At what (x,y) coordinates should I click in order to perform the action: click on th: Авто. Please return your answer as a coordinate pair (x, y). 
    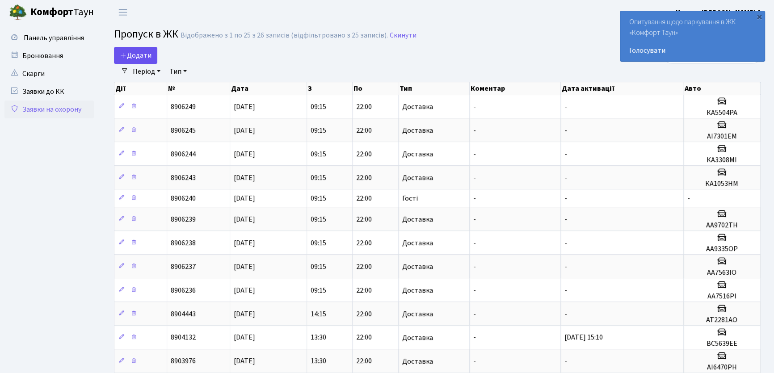
    Looking at the image, I should click on (722, 88).